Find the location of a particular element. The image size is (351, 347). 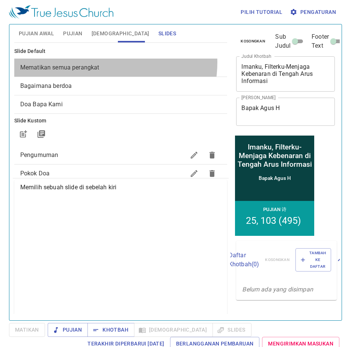

span: Kosongkan is located at coordinates (252, 41).